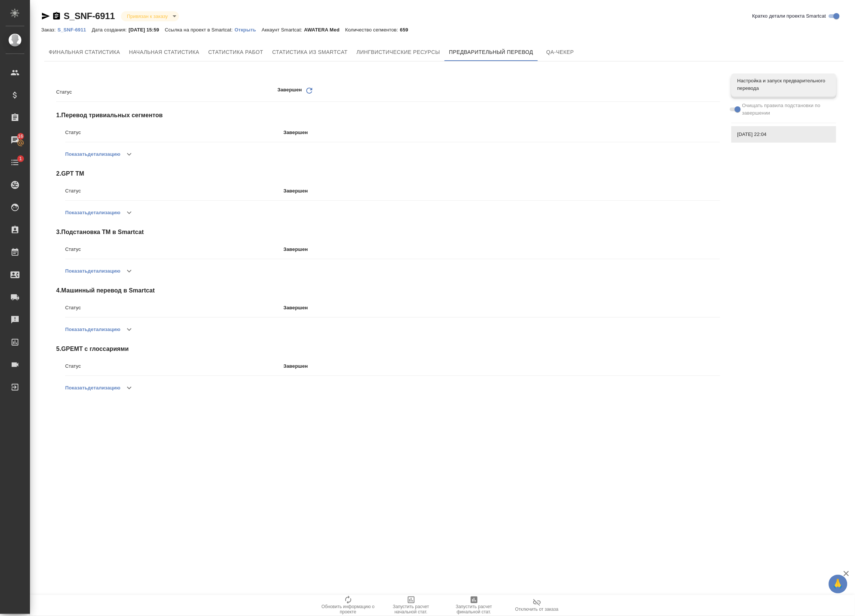 The image size is (855, 616). Describe the element at coordinates (325, 30) in the screenshot. I see `p: AWATERA Med` at that location.